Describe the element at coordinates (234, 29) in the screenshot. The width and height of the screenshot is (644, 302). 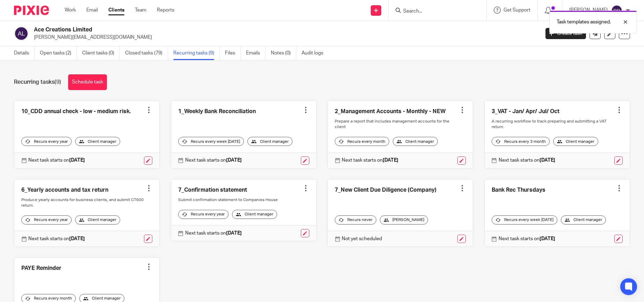
I see `h2: Ace Creations Limited` at that location.